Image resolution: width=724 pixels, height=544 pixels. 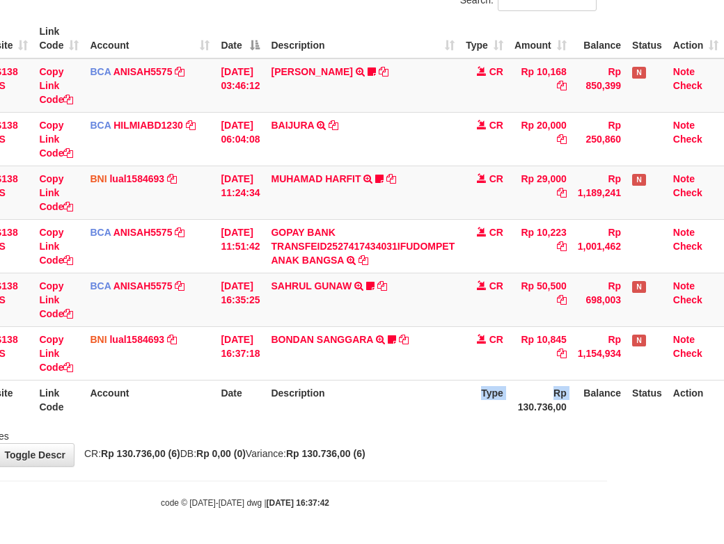 I want to click on td: Rp 10,845, so click(x=540, y=353).